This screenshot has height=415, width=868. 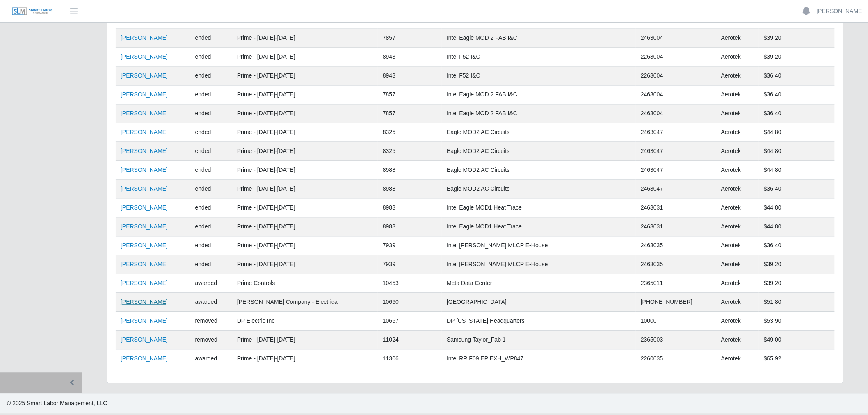 What do you see at coordinates (305, 283) in the screenshot?
I see `td: Prime Controls` at bounding box center [305, 283].